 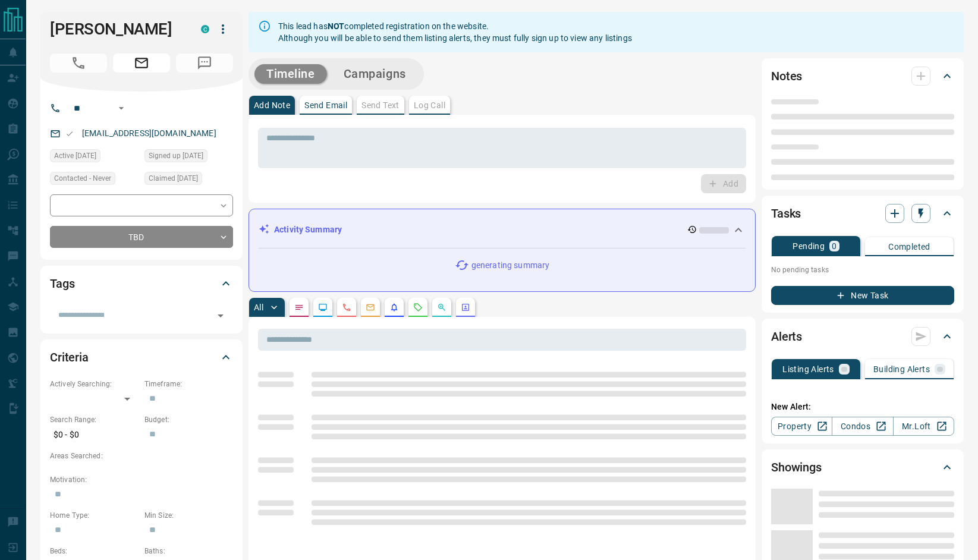 I want to click on p: Motivation:, so click(x=142, y=479).